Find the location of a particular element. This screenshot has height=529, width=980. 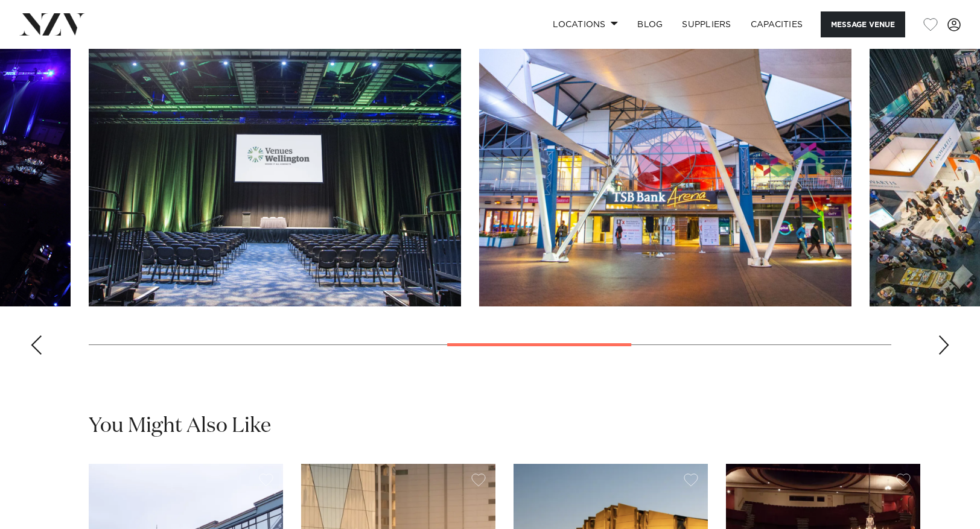

a: Capacities is located at coordinates (777, 24).